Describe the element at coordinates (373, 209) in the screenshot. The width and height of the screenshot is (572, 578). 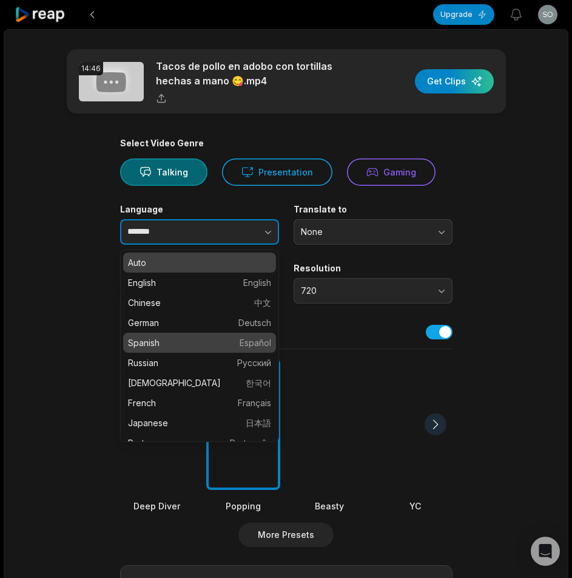
I see `label: Translate to` at that location.